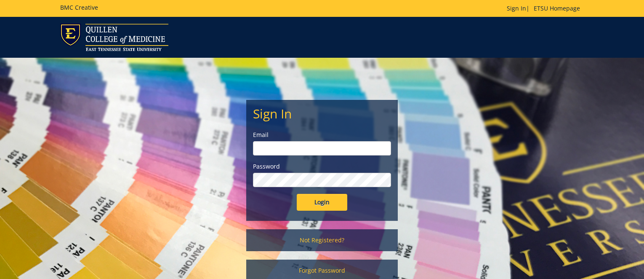 The image size is (644, 279). I want to click on label: Password, so click(322, 166).